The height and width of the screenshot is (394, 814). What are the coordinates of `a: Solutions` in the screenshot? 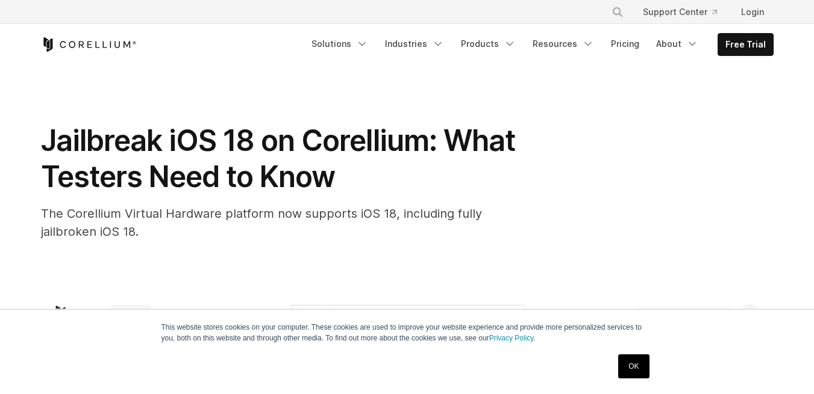 It's located at (340, 44).